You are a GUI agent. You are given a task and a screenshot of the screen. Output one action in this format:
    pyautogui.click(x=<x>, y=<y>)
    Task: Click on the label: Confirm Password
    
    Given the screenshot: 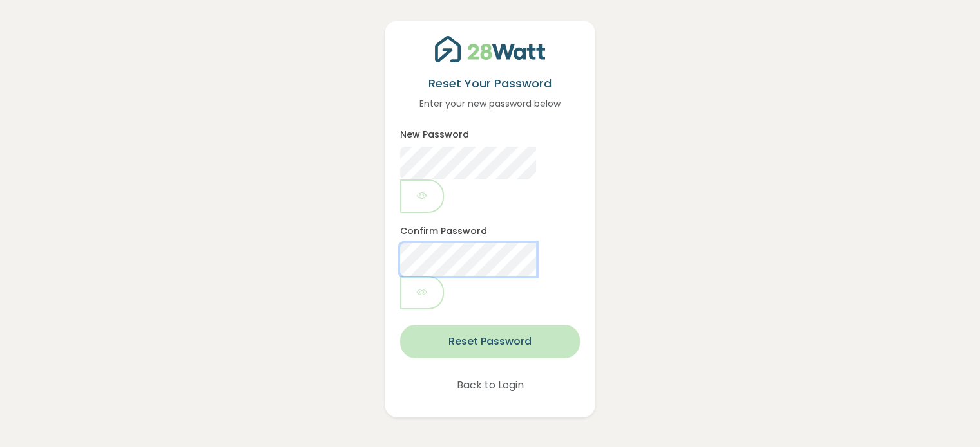 What is the action you would take?
    pyautogui.click(x=443, y=231)
    